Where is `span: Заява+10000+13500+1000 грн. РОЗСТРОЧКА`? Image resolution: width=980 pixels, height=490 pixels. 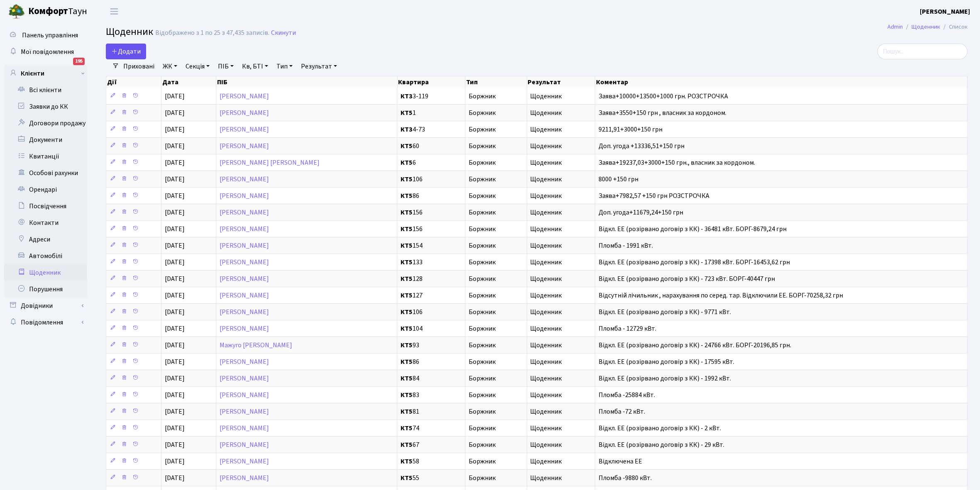
span: Заява+10000+13500+1000 грн. РОЗСТРОЧКА is located at coordinates (663, 97).